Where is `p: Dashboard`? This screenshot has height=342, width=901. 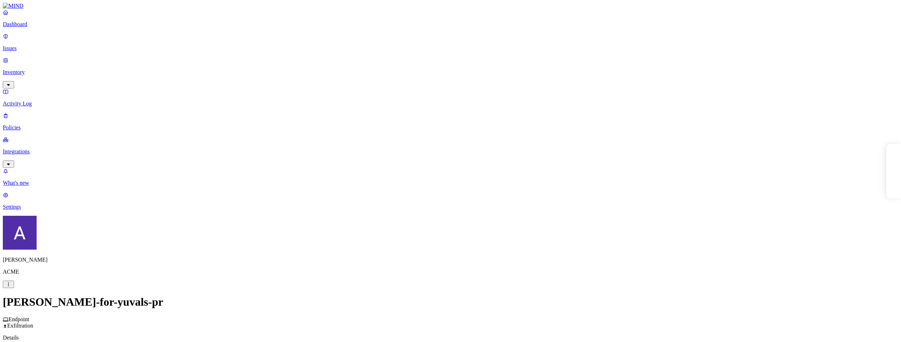
p: Dashboard is located at coordinates (451, 24).